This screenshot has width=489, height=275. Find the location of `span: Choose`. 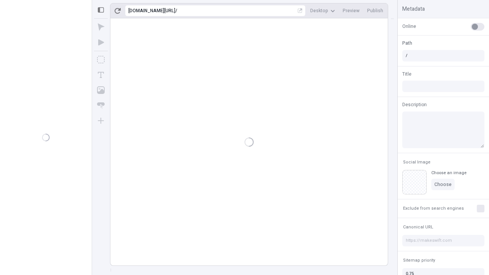

span: Choose is located at coordinates (443, 185).